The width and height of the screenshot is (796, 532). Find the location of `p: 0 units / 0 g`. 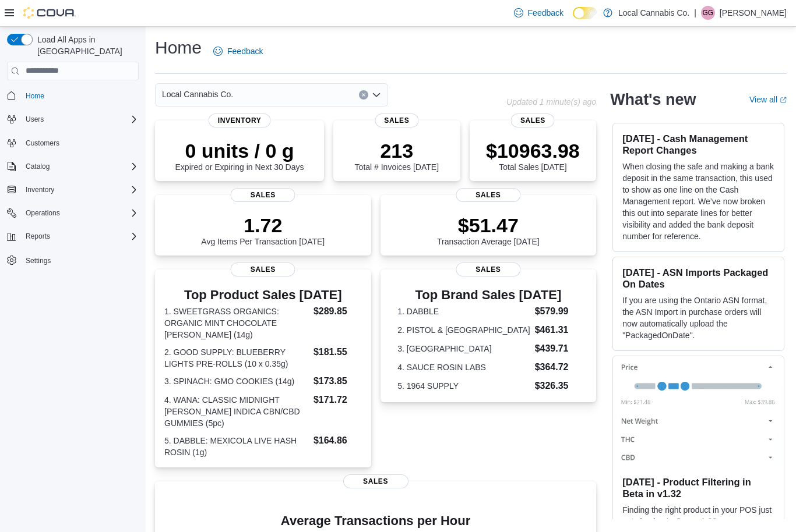

p: 0 units / 0 g is located at coordinates (239, 151).